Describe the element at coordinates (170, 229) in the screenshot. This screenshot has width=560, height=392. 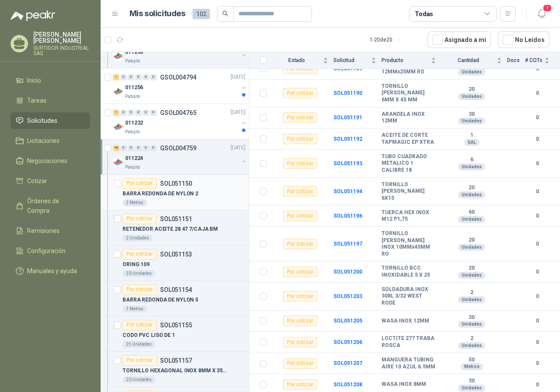
I see `p: RETENEDOR ACEITE 28 47 7/CAJA BM` at that location.